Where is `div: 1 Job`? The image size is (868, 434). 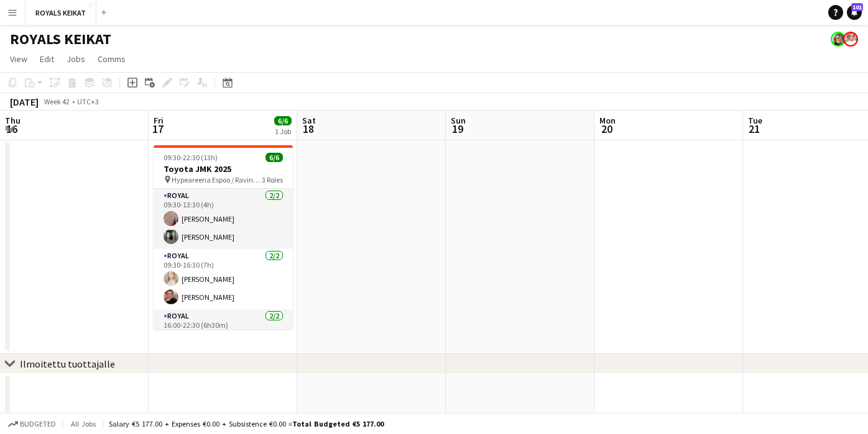
div: 1 Job is located at coordinates (283, 131).